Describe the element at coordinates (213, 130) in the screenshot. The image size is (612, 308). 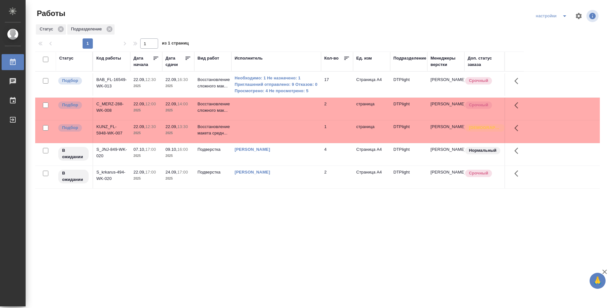
I see `p: Восстановление макета средн...` at that location.